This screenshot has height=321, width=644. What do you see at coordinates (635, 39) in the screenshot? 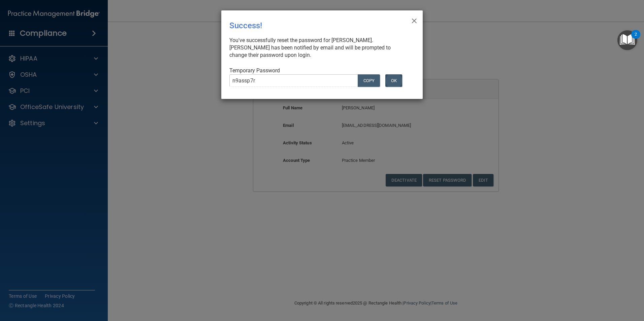
I see `div: 2` at bounding box center [635, 39].